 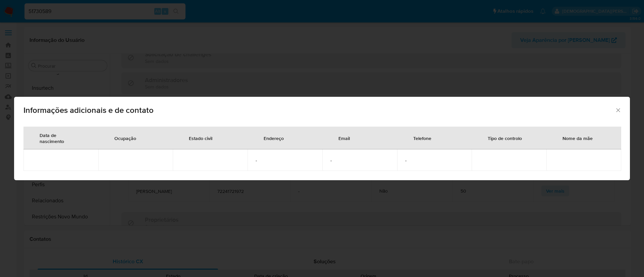 What do you see at coordinates (344, 138) in the screenshot?
I see `div: Email` at bounding box center [344, 138].